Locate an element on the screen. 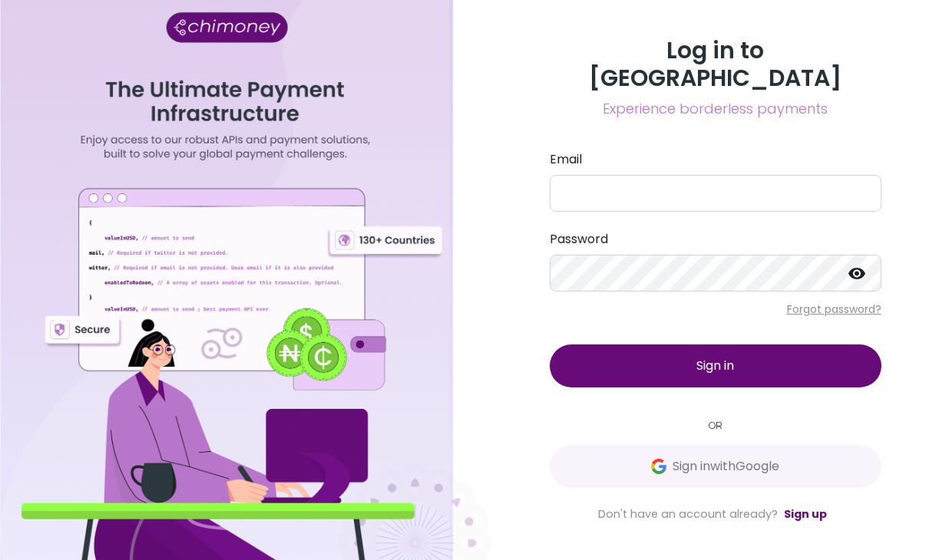 Image resolution: width=939 pixels, height=560 pixels. span: Don't have an account already? is located at coordinates (688, 515).